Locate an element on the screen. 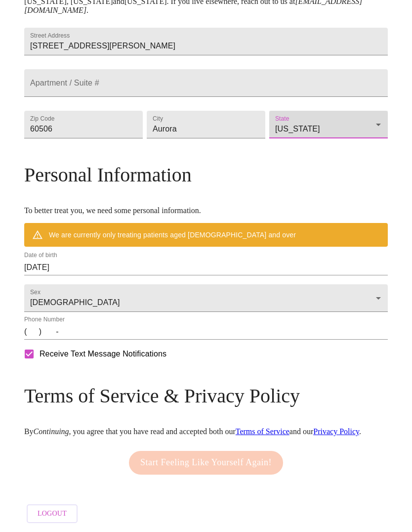 The image size is (412, 532). p: To better treat you, we need some personal information. is located at coordinates (206, 210).